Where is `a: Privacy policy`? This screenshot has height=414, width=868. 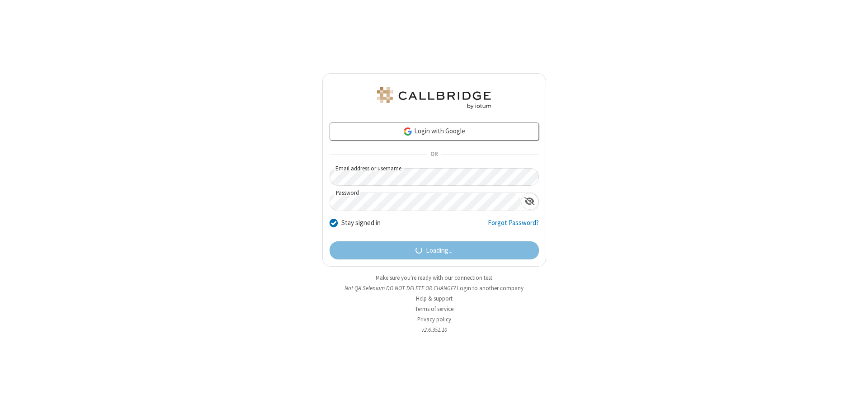 a: Privacy policy is located at coordinates (434, 319).